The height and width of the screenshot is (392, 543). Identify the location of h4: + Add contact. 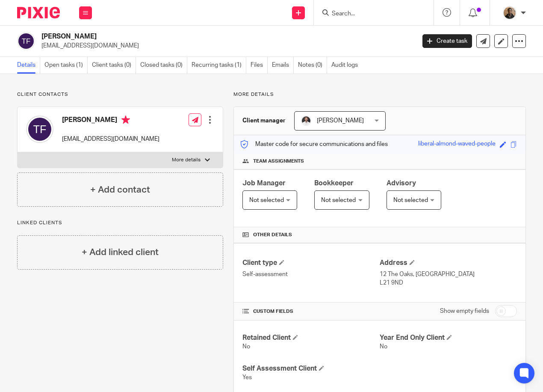
(120, 189).